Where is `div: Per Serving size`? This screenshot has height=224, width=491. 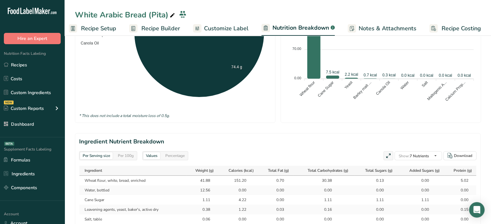 div: Per Serving size is located at coordinates (96, 156).